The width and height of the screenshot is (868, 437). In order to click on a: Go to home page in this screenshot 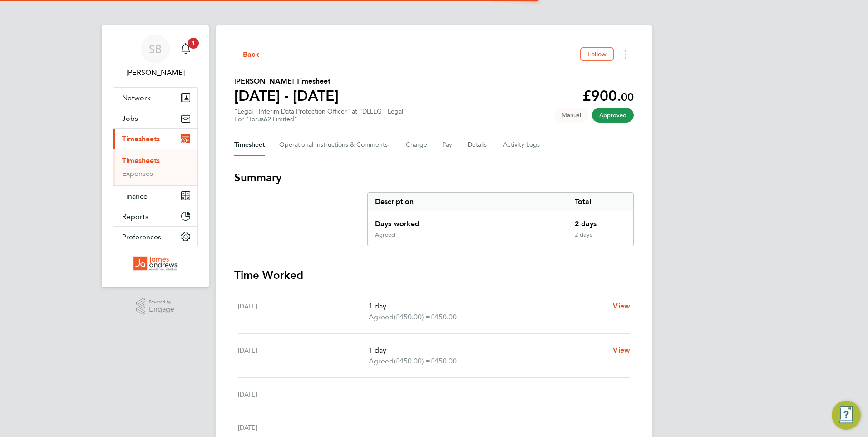, I will do `click(155, 264)`.